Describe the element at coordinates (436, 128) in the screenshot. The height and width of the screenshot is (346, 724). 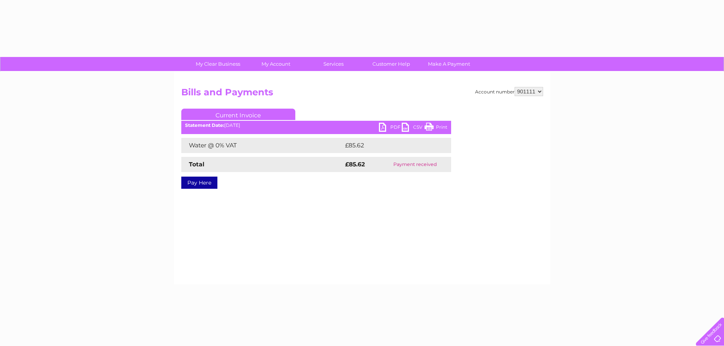
I see `a: Print` at that location.